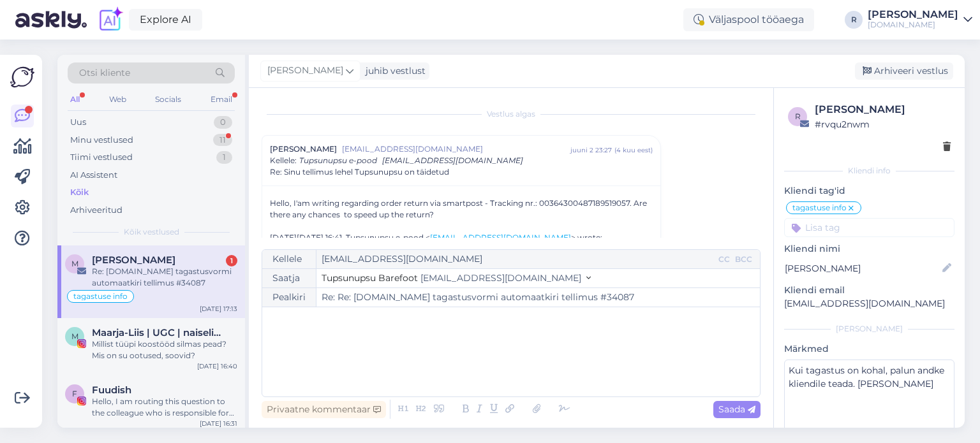 The height and width of the screenshot is (443, 980). I want to click on div: Millist tüüpi koostööd silmas pead? Mis on su ootused, soovid?, so click(165, 350).